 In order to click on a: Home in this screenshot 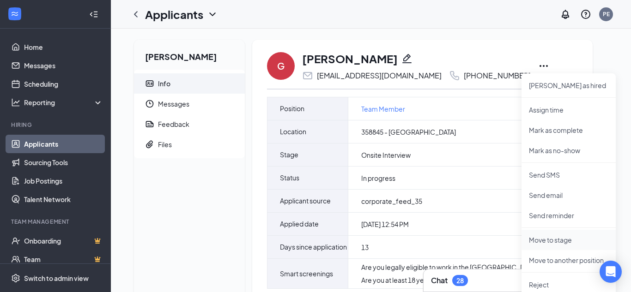, I will do `click(63, 47)`.